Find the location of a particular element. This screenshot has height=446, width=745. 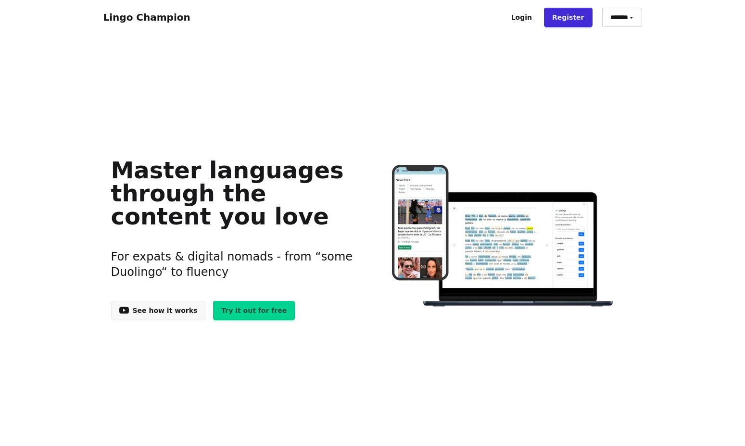

img: Learn languages online is located at coordinates (503, 237).